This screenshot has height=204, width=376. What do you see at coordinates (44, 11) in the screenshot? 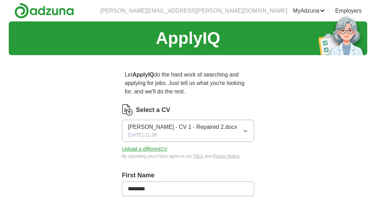
I see `img: Adzuna logo` at bounding box center [44, 11].